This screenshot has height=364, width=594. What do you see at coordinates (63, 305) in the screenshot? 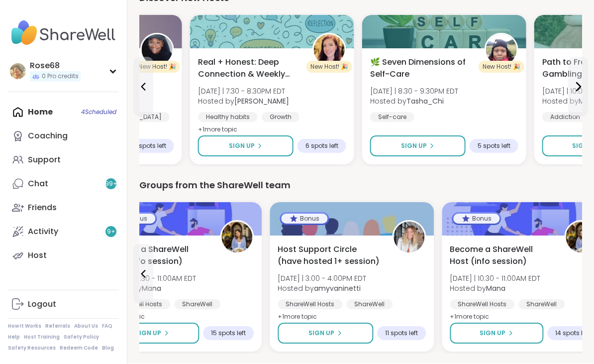
I see `a: Logout` at bounding box center [63, 305].